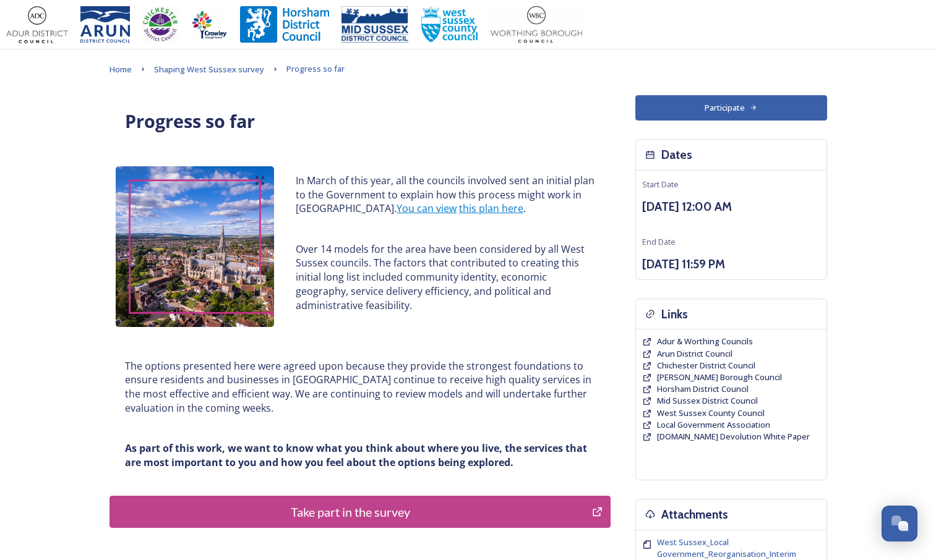 The height and width of the screenshot is (560, 936). What do you see at coordinates (160, 25) in the screenshot?
I see `img: CDC%20Logo%20-%20you%20may%20have%20a%20better%20version.jpg` at bounding box center [160, 25].